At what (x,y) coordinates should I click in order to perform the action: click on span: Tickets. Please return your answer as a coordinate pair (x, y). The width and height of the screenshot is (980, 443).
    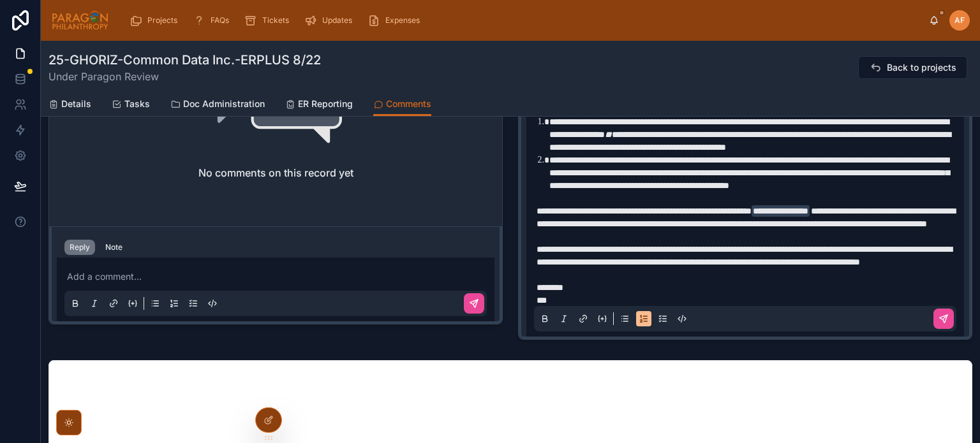
    Looking at the image, I should click on (275, 21).